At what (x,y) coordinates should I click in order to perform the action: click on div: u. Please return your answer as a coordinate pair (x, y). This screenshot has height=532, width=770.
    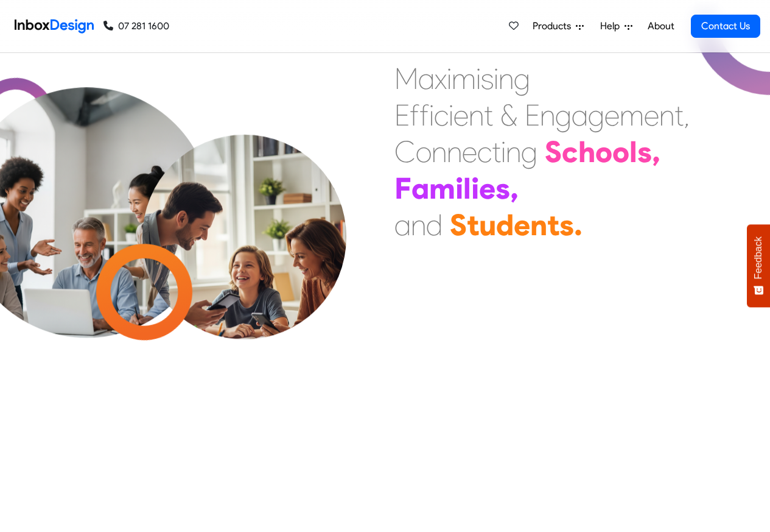
    Looking at the image, I should click on (488, 225).